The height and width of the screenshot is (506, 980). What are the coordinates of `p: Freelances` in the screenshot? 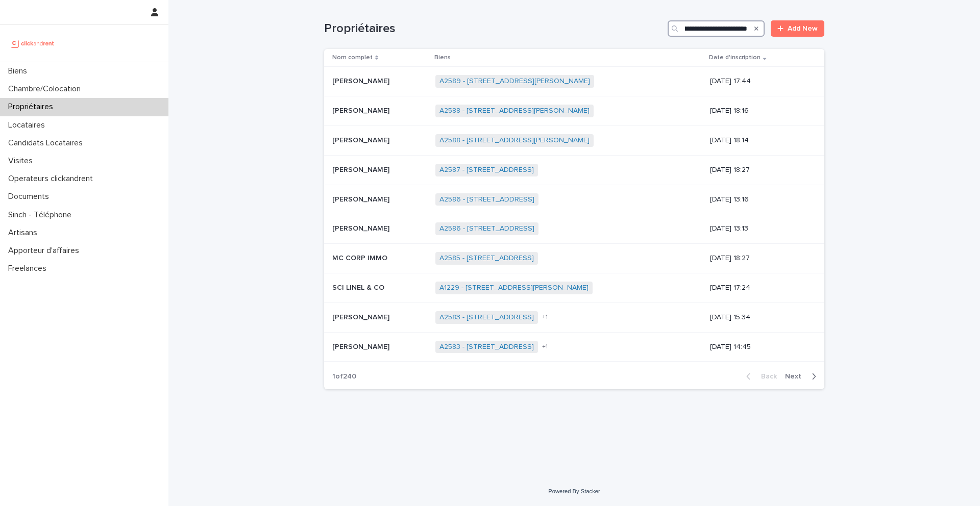 It's located at (29, 268).